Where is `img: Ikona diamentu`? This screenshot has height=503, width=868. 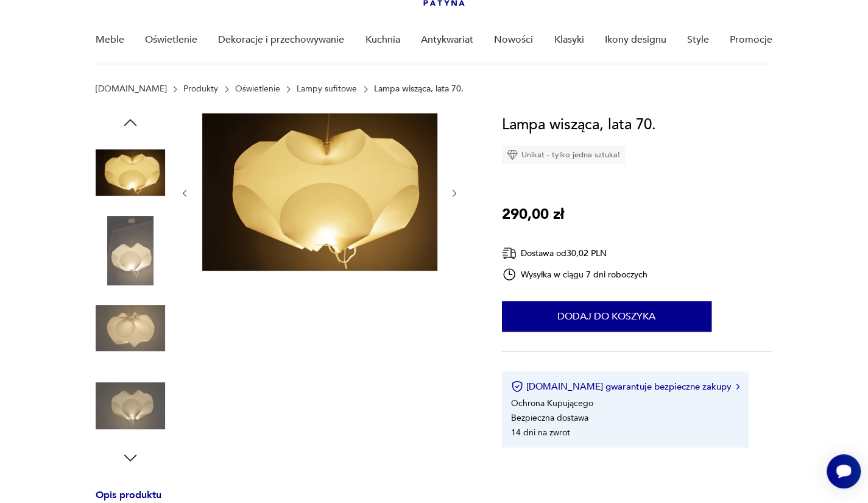 img: Ikona diamentu is located at coordinates (513, 155).